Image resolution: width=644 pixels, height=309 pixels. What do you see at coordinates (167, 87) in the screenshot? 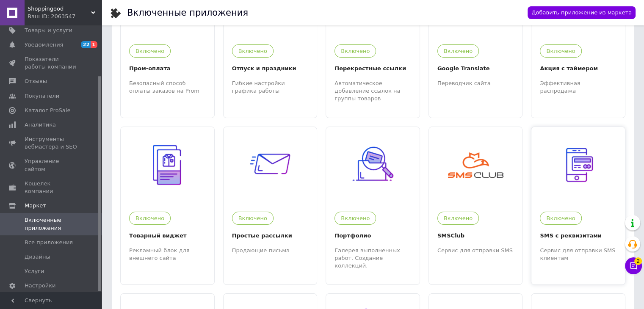
I see `div: Безопасный способ оплаты заказов на Prom` at bounding box center [167, 87].